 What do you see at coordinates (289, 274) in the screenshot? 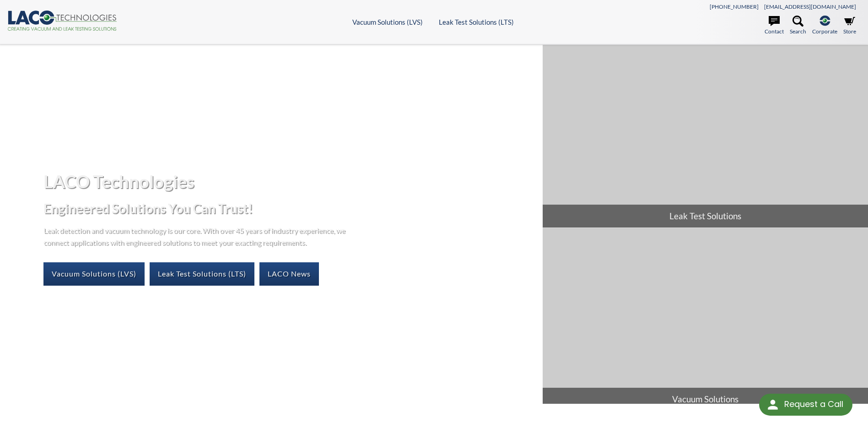
I see `a: LACO News` at bounding box center [289, 274].